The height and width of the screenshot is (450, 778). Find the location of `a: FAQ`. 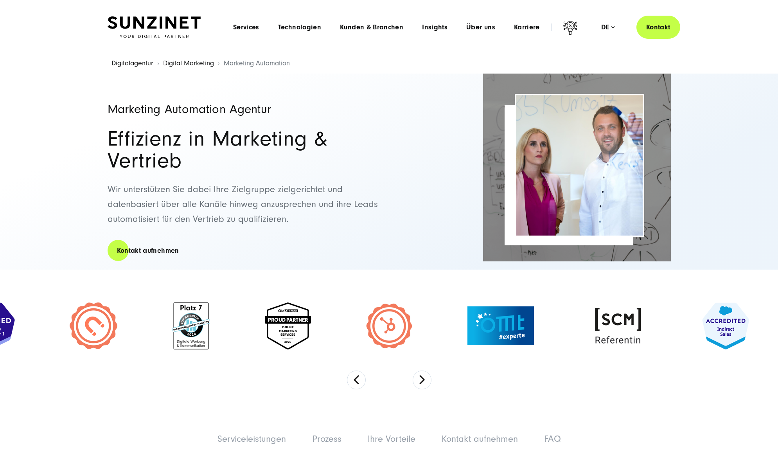

a: FAQ is located at coordinates (552, 439).